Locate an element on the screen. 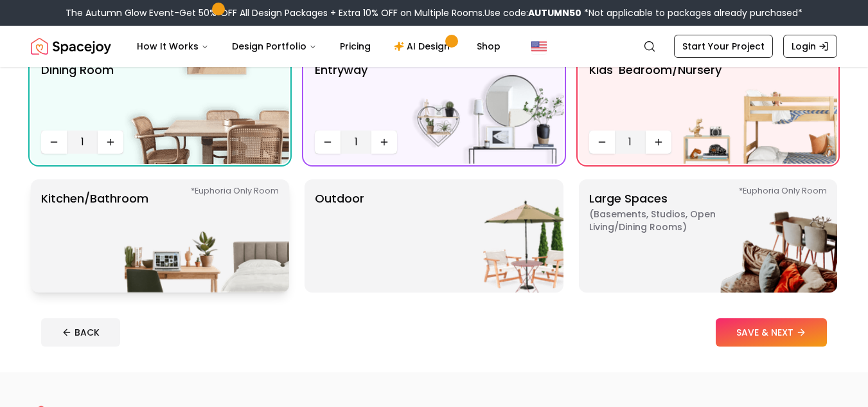  a: Login is located at coordinates (810, 46).